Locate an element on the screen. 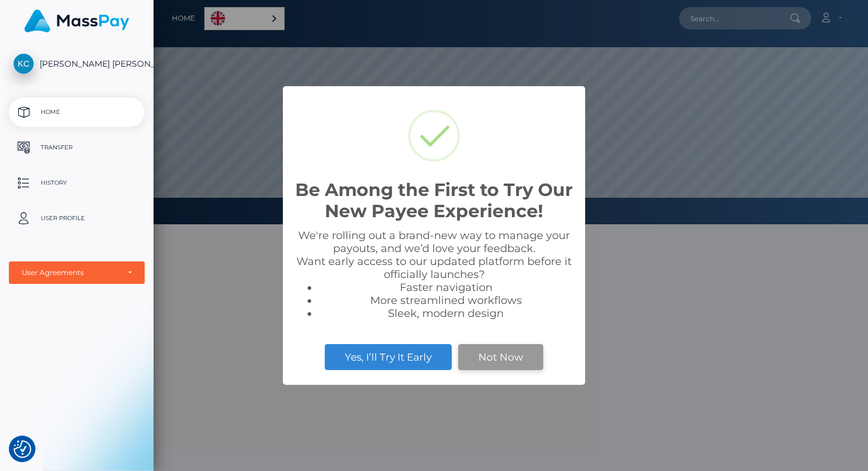  button: User Agreements is located at coordinates (77, 273).